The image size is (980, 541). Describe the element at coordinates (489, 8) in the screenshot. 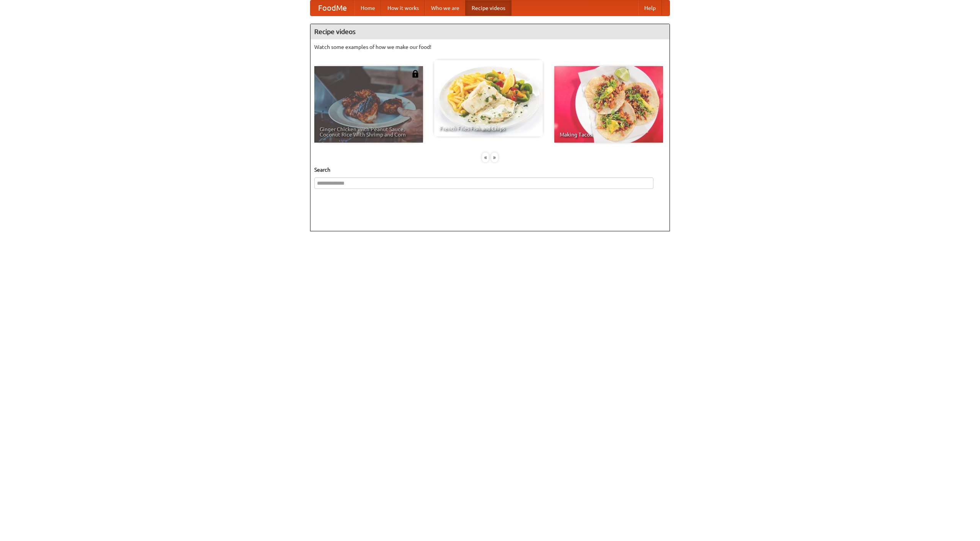

I see `a: Recipe videos` at that location.